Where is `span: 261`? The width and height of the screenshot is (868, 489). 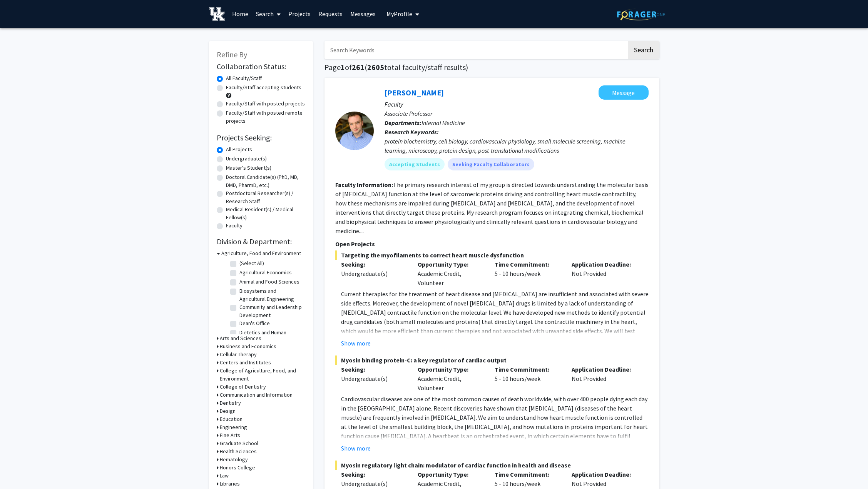 span: 261 is located at coordinates (358, 67).